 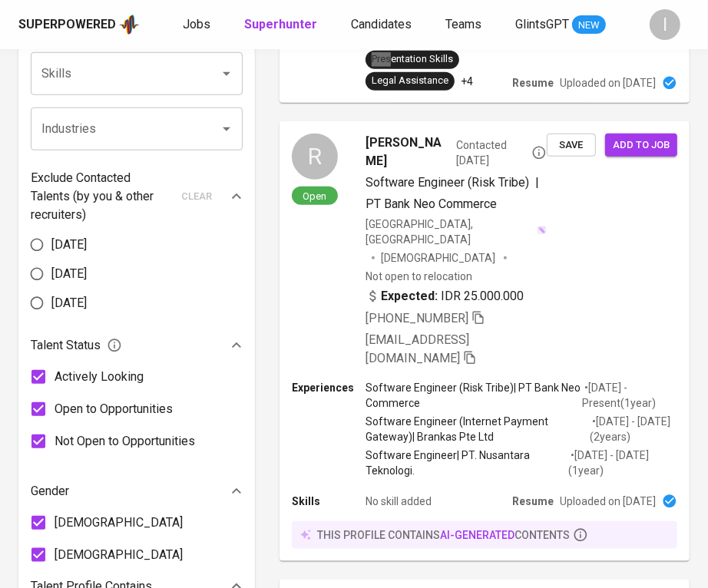 What do you see at coordinates (380, 24) in the screenshot?
I see `span: Candidates` at bounding box center [380, 24].